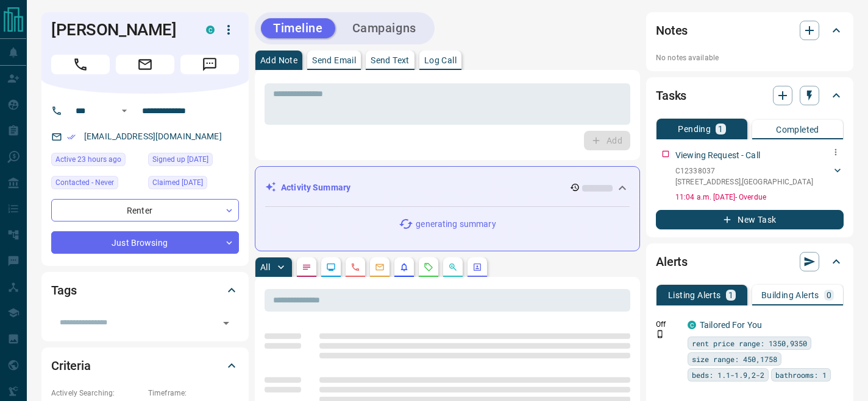 The image size is (868, 401). What do you see at coordinates (71, 366) in the screenshot?
I see `h2: Criteria` at bounding box center [71, 366].